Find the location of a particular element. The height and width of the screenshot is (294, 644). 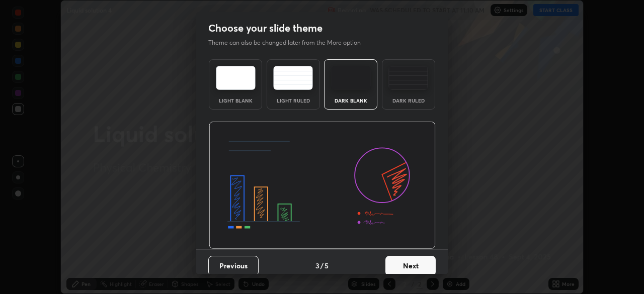

div: Light Ruled is located at coordinates (293, 101).